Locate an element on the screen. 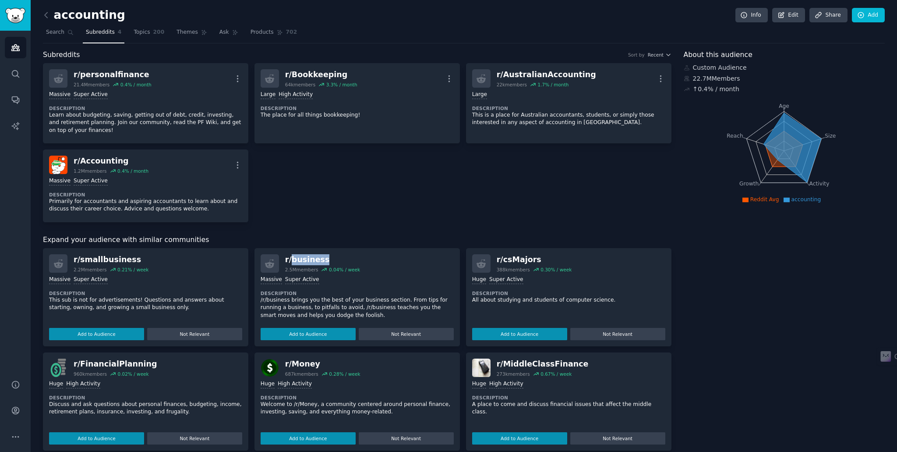 The height and width of the screenshot is (452, 897). span: 702 is located at coordinates (292, 32).